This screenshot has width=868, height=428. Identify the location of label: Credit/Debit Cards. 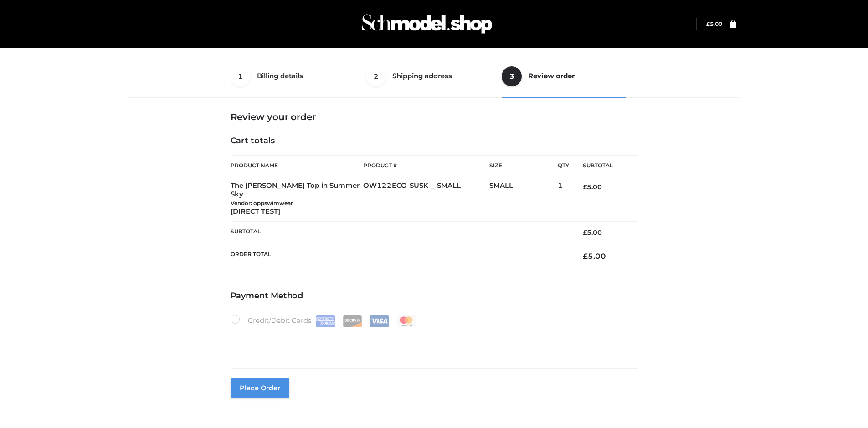
(324, 321).